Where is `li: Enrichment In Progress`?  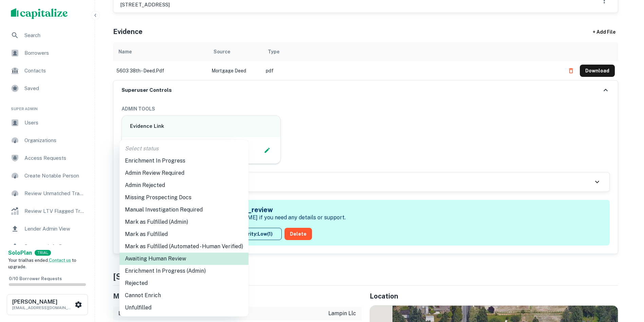
li: Enrichment In Progress is located at coordinates (184, 161).